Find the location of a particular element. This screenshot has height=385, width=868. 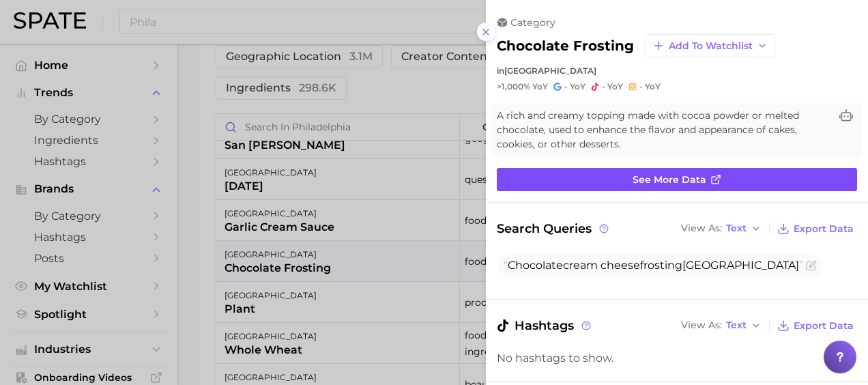

button: Flag as miscategorized or irrelevant is located at coordinates (811, 265).